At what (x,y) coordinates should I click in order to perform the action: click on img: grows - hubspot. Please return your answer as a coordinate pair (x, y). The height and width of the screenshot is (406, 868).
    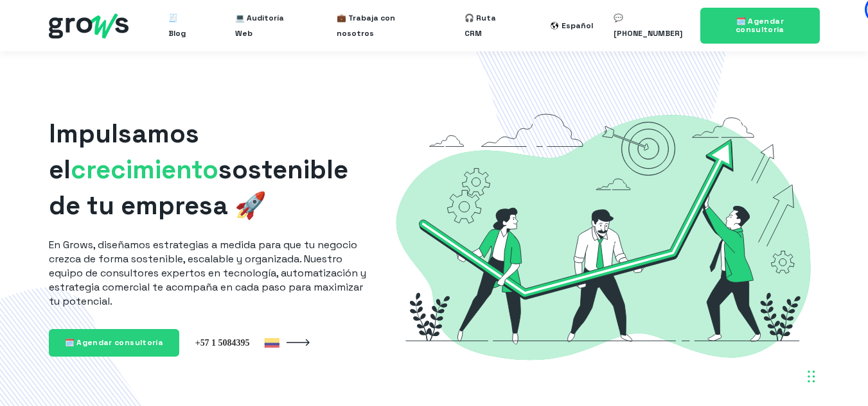
    Looking at the image, I should click on (89, 26).